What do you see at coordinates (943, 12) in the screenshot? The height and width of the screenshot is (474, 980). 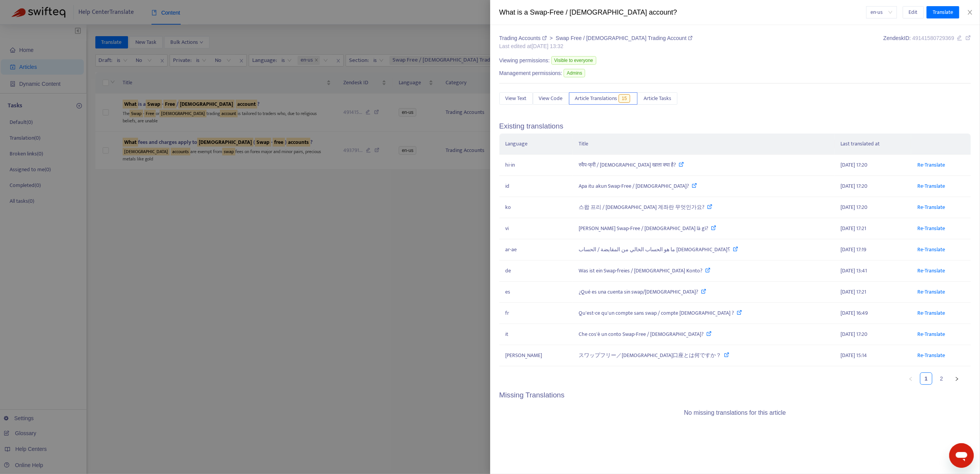 I see `span: Translate` at bounding box center [943, 12].